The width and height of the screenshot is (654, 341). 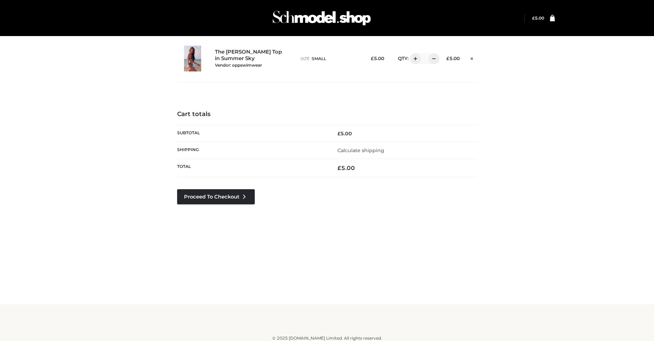 I want to click on a: Calculate shipping, so click(x=361, y=150).